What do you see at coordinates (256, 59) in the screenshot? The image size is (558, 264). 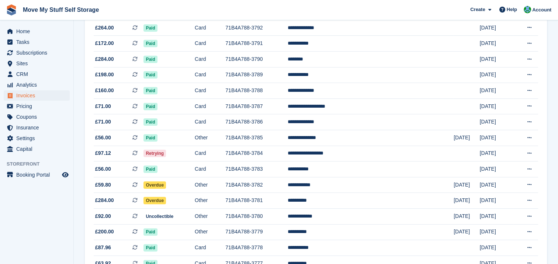 I see `td: 71B4A788-3790` at bounding box center [256, 59].